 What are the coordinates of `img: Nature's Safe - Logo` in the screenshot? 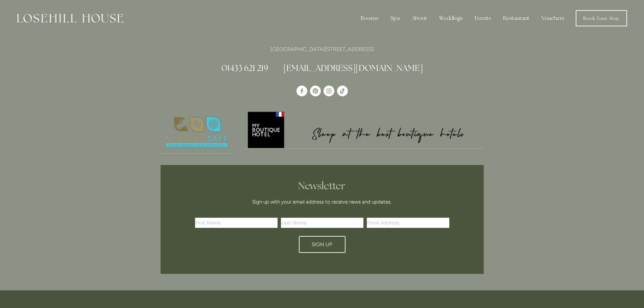 It's located at (197, 132).